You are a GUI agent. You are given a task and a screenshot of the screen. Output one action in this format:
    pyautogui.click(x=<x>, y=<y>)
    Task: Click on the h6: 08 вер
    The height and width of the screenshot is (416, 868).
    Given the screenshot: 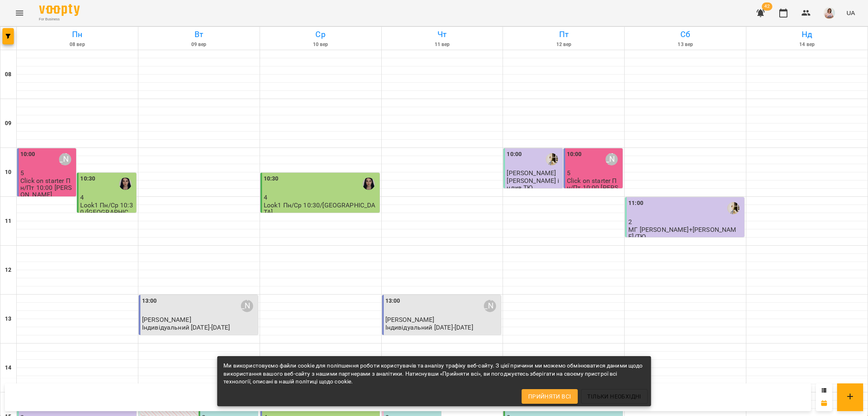 What is the action you would take?
    pyautogui.click(x=78, y=45)
    